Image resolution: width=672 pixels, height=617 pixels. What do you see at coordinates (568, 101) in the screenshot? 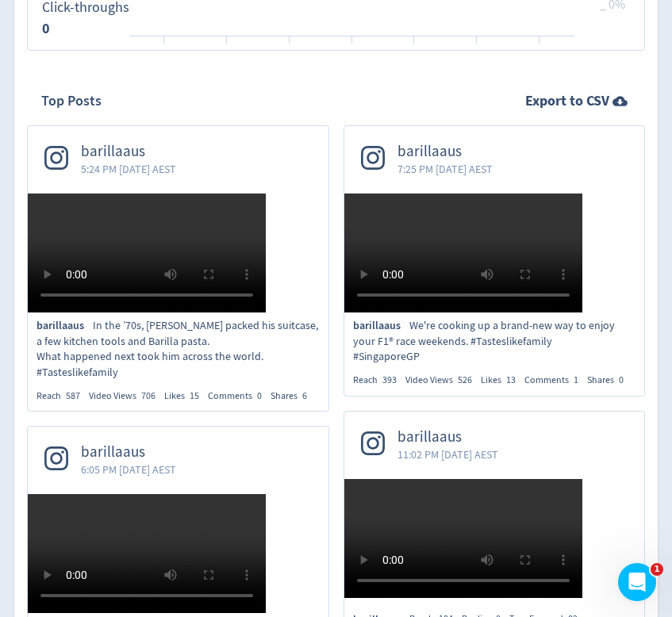
I see `strong: Export to CSV` at bounding box center [568, 101].